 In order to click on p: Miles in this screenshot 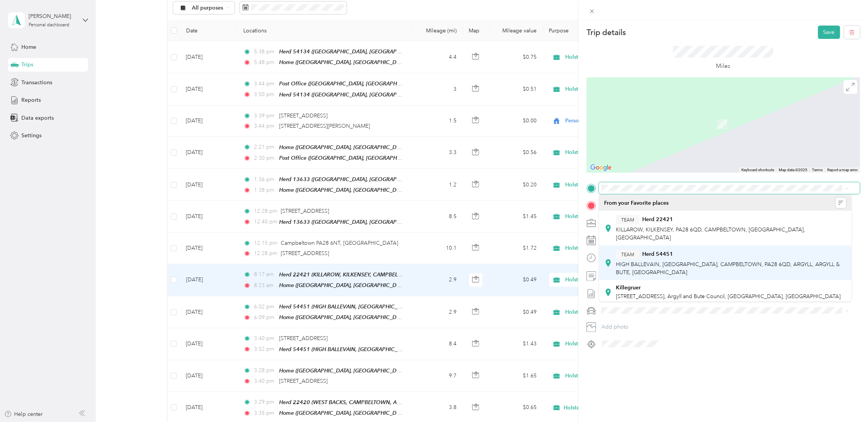, I will do `click(724, 66)`.